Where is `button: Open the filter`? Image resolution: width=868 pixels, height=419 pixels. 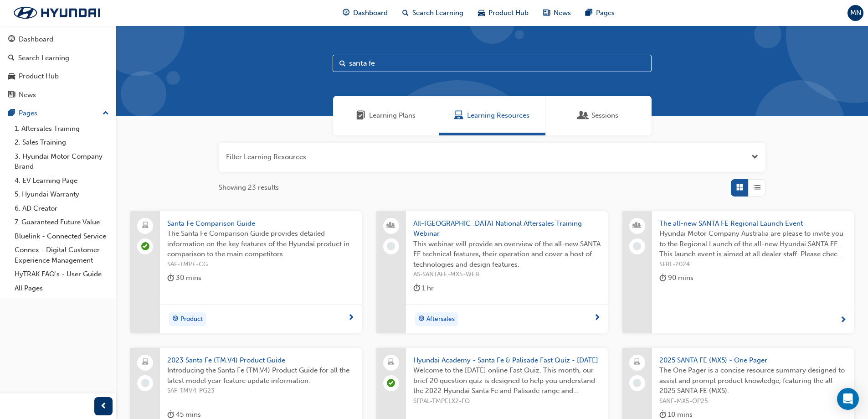 button: Open the filter is located at coordinates (755, 157).